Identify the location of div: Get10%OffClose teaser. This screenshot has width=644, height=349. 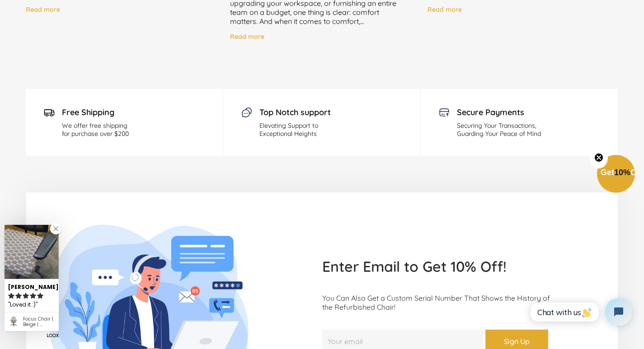
(616, 175).